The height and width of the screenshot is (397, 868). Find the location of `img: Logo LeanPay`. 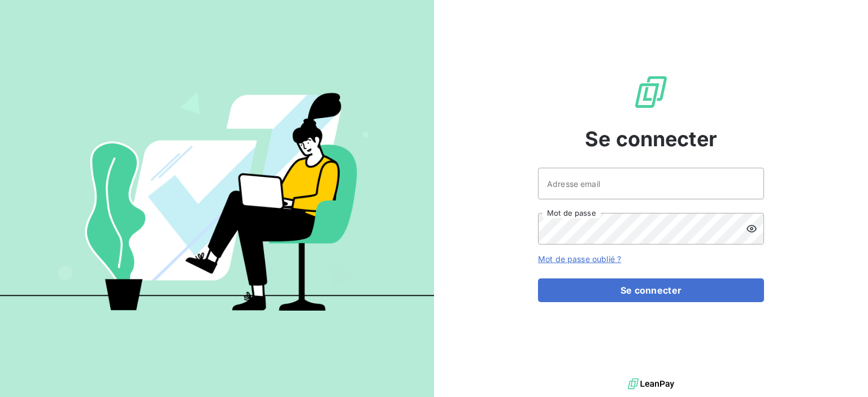

img: Logo LeanPay is located at coordinates (651, 92).